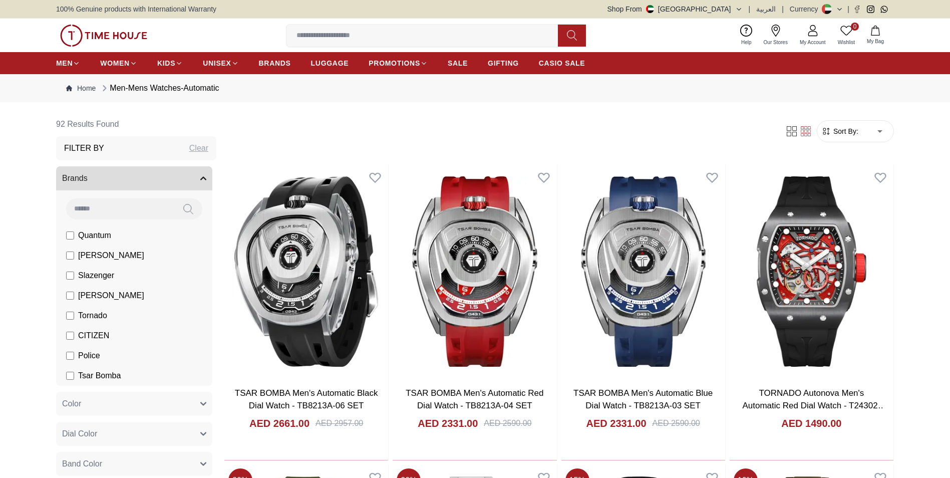  I want to click on div: Currency, so click(806, 9).